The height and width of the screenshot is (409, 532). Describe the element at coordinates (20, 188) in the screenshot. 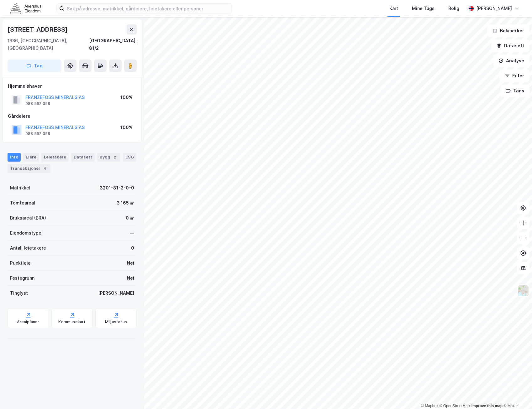

I see `div: Matrikkel` at that location.